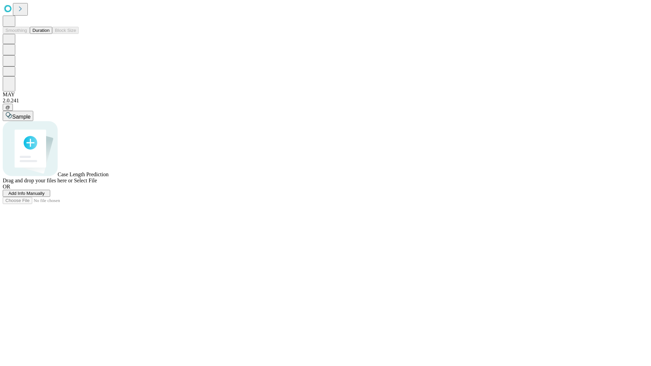  Describe the element at coordinates (21, 117) in the screenshot. I see `span: Sample` at that location.